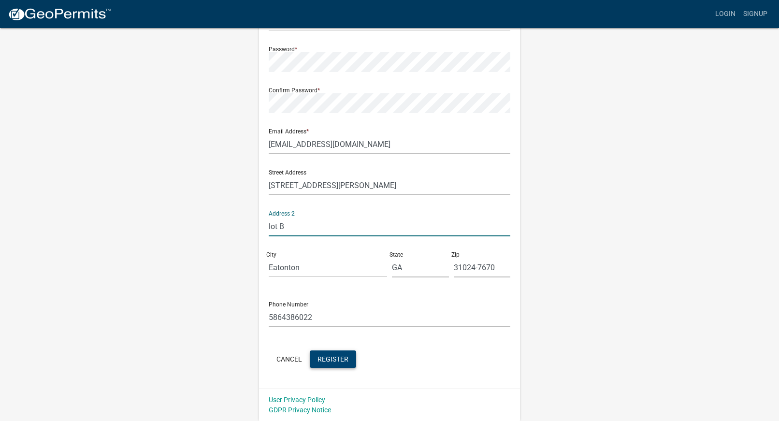  What do you see at coordinates (333, 359) in the screenshot?
I see `button: Register` at bounding box center [333, 359].